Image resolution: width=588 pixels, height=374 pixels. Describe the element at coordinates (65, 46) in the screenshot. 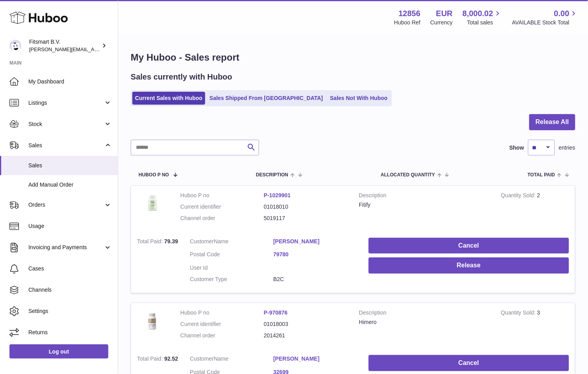

I see `div: Fitsmart B.V.` at that location.